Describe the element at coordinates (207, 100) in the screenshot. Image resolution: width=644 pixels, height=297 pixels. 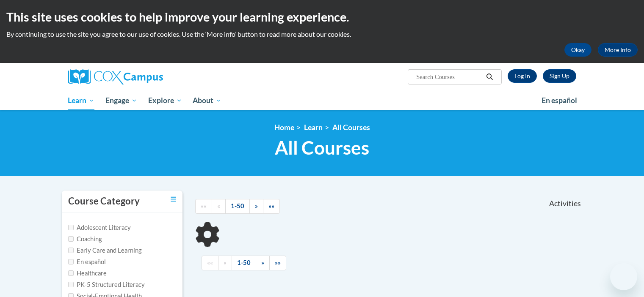
I see `a: About` at that location.